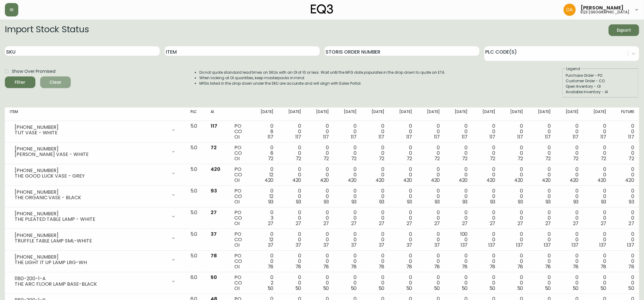 This screenshot has width=644, height=300. I want to click on div: 0 8, so click(265, 132).